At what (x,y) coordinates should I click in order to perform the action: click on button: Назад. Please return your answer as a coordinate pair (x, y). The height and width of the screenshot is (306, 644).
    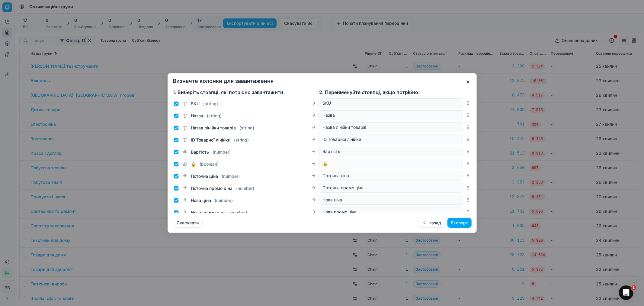
    Looking at the image, I should click on (431, 222).